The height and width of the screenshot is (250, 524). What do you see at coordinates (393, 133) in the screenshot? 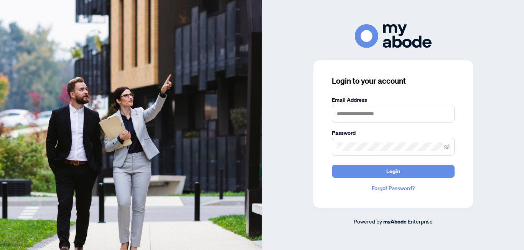
I see `label: Password` at bounding box center [393, 133].